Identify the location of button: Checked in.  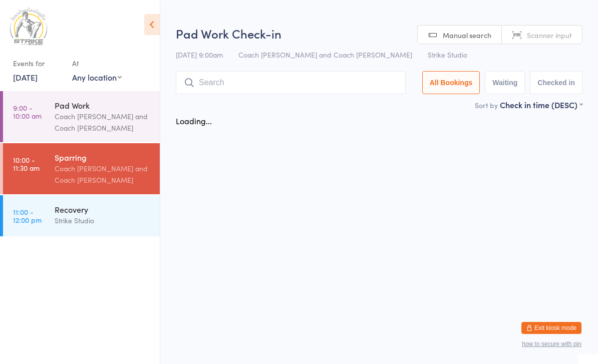
(556, 83).